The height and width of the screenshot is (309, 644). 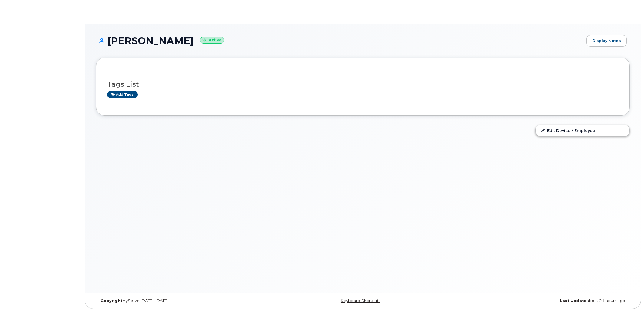 I want to click on h3: Tags List, so click(x=363, y=84).